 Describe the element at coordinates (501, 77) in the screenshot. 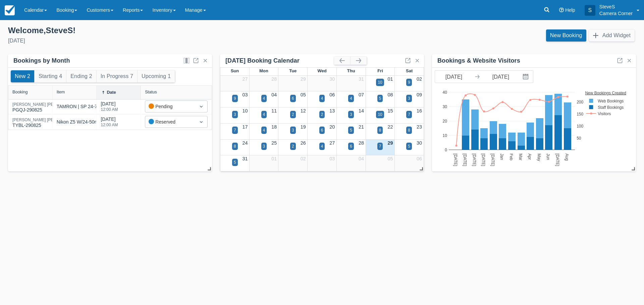

I see `input: End Date` at that location.